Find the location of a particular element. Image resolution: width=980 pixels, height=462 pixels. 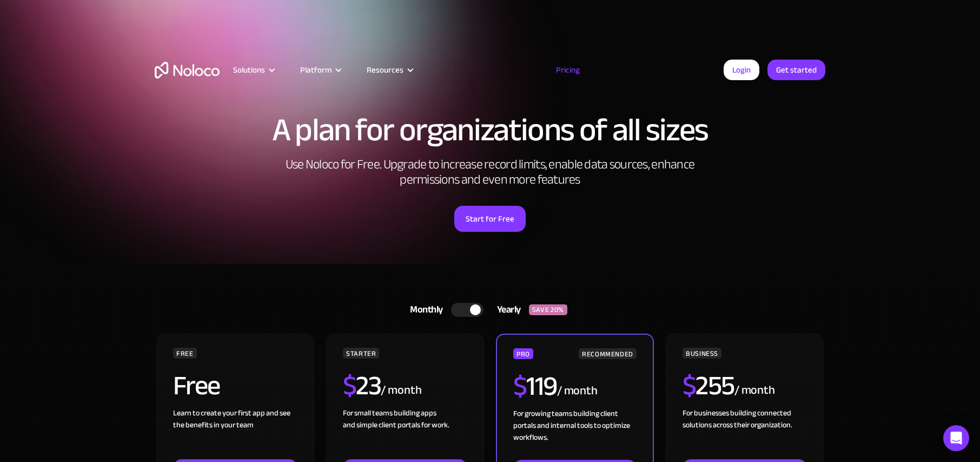

a: Pricing is located at coordinates (568, 70).